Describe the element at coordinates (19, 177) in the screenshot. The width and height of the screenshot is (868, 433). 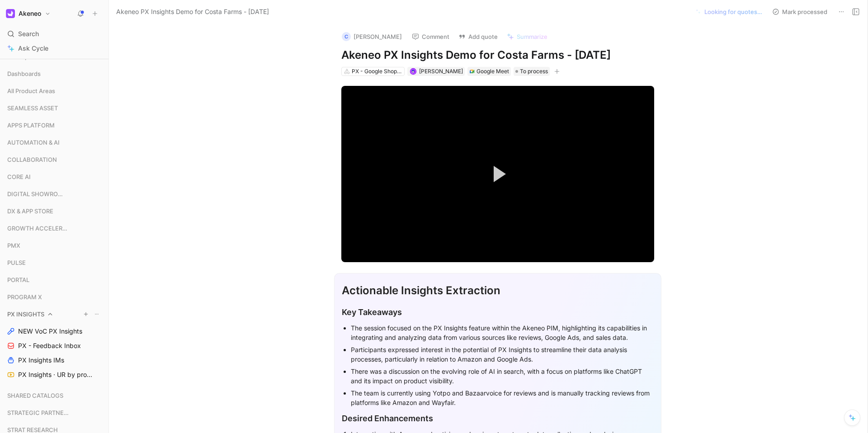
I see `span: CORE AI` at that location.